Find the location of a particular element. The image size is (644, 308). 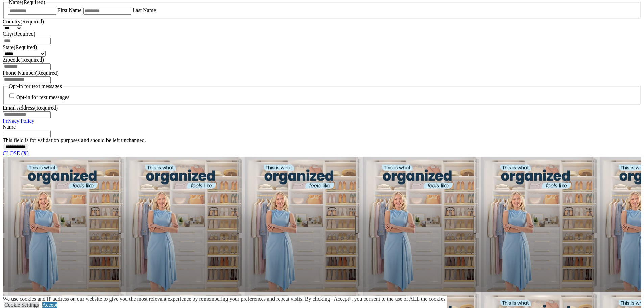

label: Name is located at coordinates (9, 127).